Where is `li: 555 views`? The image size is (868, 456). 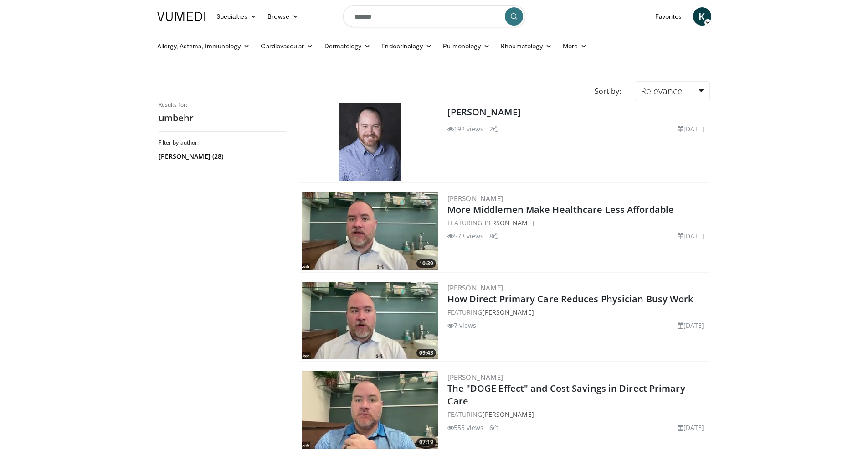 li: 555 views is located at coordinates (466, 427).